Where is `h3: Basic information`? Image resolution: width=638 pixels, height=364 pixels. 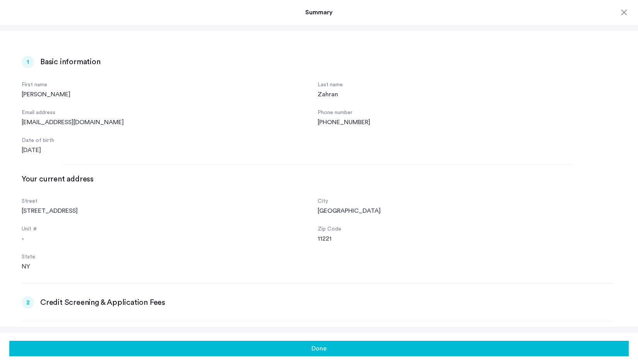 h3: Basic information is located at coordinates (70, 62).